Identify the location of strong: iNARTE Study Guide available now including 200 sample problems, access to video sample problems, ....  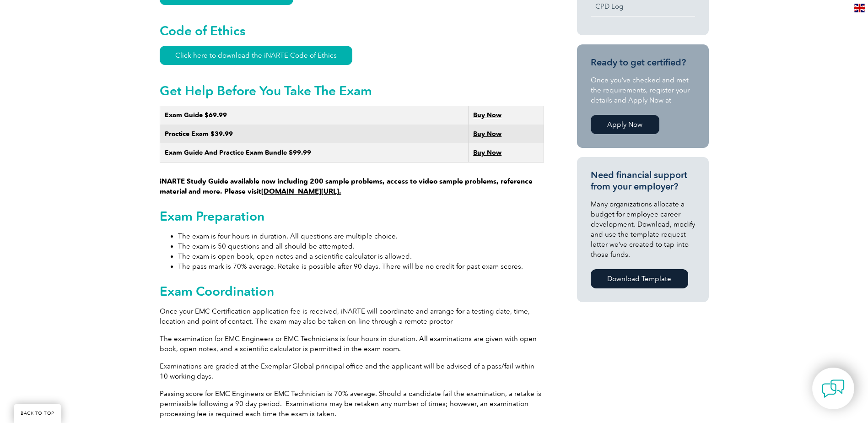
(346, 186).